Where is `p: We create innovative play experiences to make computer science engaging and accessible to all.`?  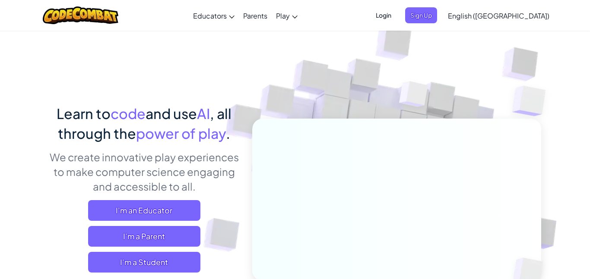 p: We create innovative play experiences to make computer science engaging and accessible to all. is located at coordinates (144, 172).